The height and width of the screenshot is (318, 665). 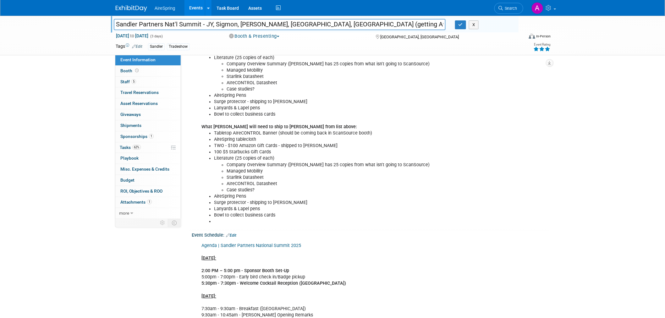 What do you see at coordinates (131, 125) in the screenshot?
I see `span: Shipments` at bounding box center [131, 125].